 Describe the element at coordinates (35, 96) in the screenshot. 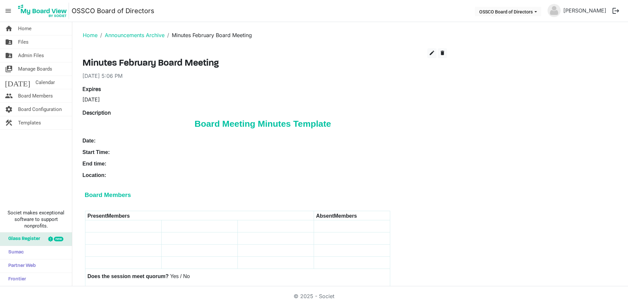

I see `span: Board Members` at that location.